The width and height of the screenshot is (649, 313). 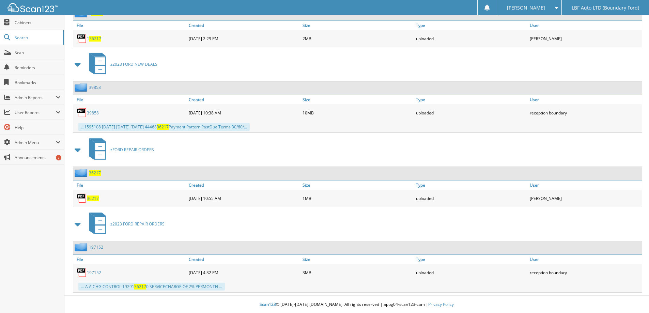 What do you see at coordinates (119, 150) in the screenshot?
I see `a: zFORD REPAIR ORDERS` at bounding box center [119, 150].